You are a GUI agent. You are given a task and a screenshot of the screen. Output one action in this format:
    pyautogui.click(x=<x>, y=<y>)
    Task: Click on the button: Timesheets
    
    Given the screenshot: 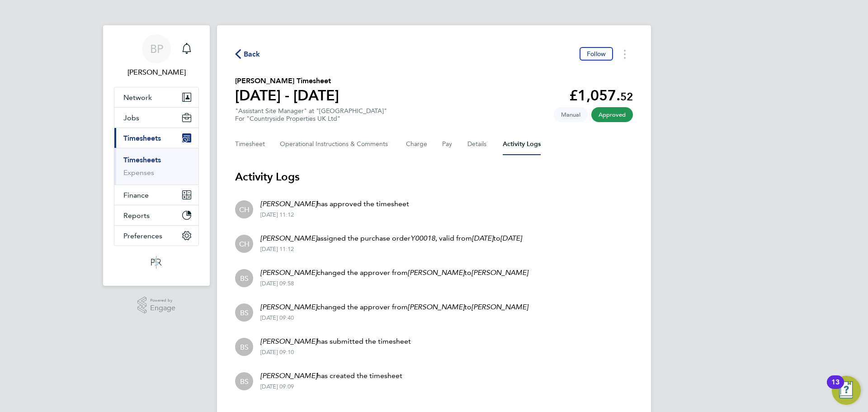 What is the action you would take?
    pyautogui.click(x=156, y=138)
    